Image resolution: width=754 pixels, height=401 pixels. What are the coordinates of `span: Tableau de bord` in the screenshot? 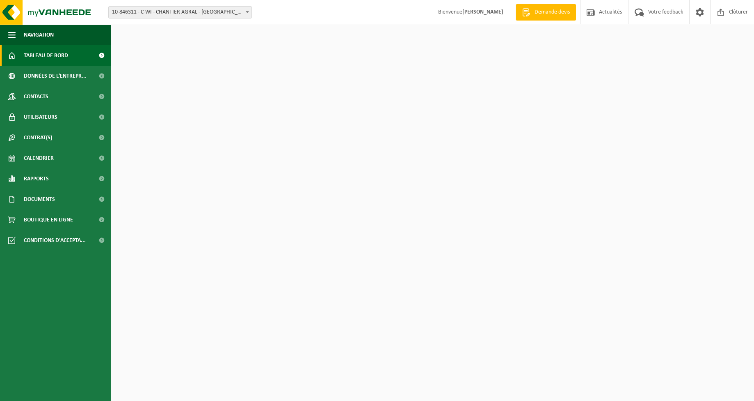 It's located at (46, 55).